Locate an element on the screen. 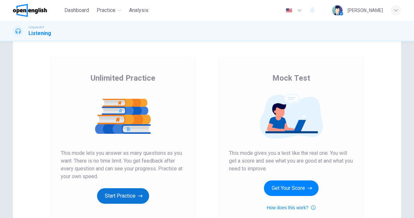 This screenshot has width=414, height=218. button: Get Your Score is located at coordinates (291, 188).